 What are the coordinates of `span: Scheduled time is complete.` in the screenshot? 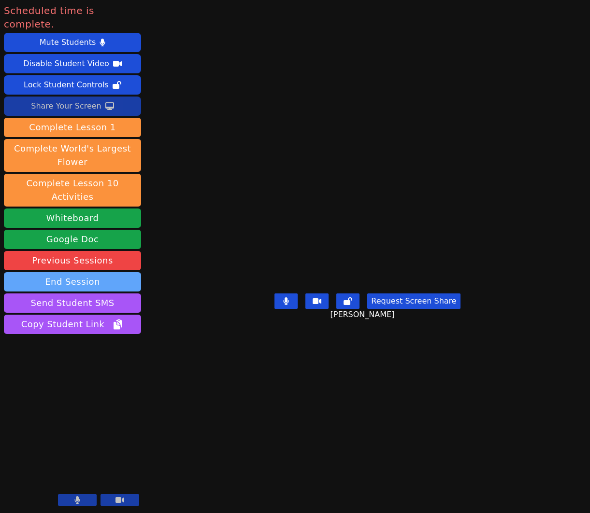 It's located at (72, 17).